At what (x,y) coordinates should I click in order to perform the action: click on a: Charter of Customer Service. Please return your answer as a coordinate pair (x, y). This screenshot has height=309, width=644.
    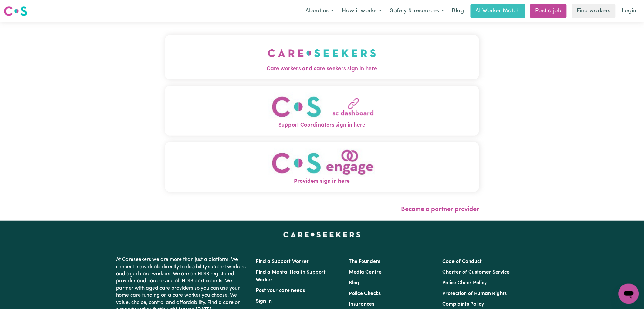
    Looking at the image, I should click on (476, 272).